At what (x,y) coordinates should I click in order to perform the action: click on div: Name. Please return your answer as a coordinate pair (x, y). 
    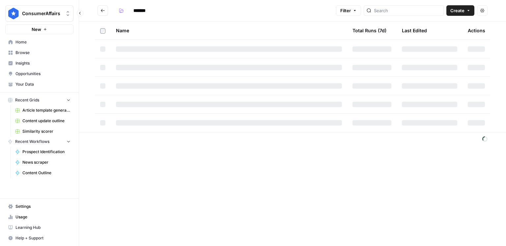
    Looking at the image, I should click on (229, 30).